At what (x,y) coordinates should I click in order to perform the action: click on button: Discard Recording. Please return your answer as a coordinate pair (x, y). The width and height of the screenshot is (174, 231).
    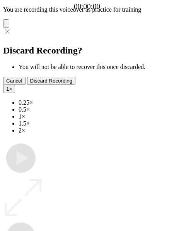
    Looking at the image, I should click on (51, 81).